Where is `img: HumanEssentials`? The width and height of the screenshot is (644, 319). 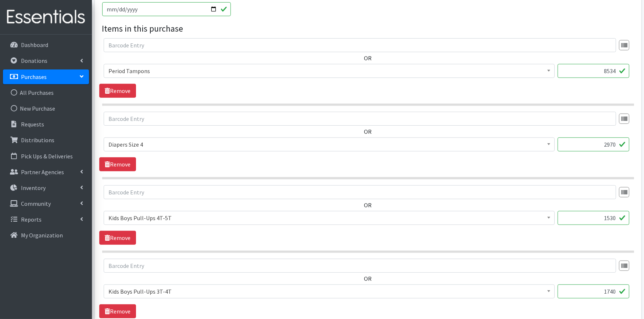 img: HumanEssentials is located at coordinates (46, 17).